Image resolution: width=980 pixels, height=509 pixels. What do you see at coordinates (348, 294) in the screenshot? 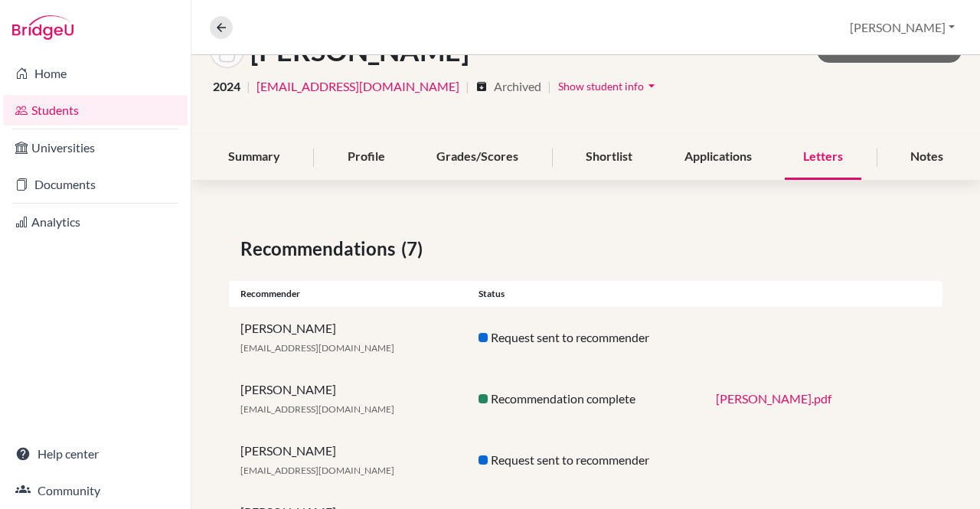
I see `div: Recommender` at bounding box center [348, 294].